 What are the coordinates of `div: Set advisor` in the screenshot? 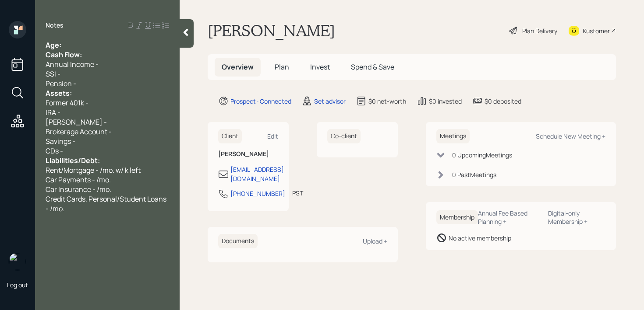 It's located at (330, 101).